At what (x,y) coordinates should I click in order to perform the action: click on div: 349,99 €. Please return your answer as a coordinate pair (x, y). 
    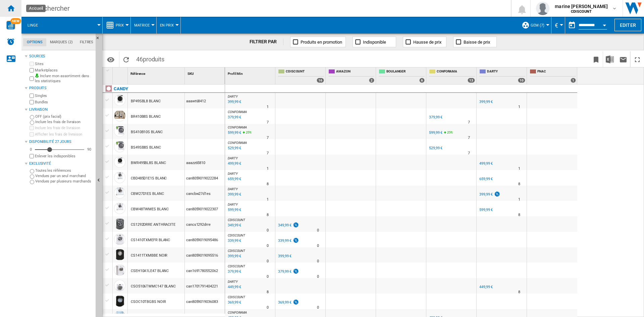
    Looking at the image, I should click on (288, 226).